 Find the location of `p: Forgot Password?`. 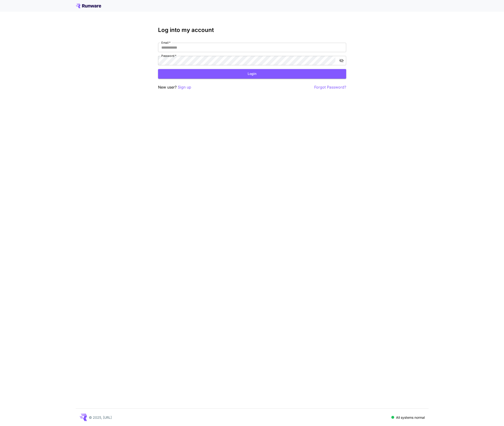

p: Forgot Password? is located at coordinates (330, 87).